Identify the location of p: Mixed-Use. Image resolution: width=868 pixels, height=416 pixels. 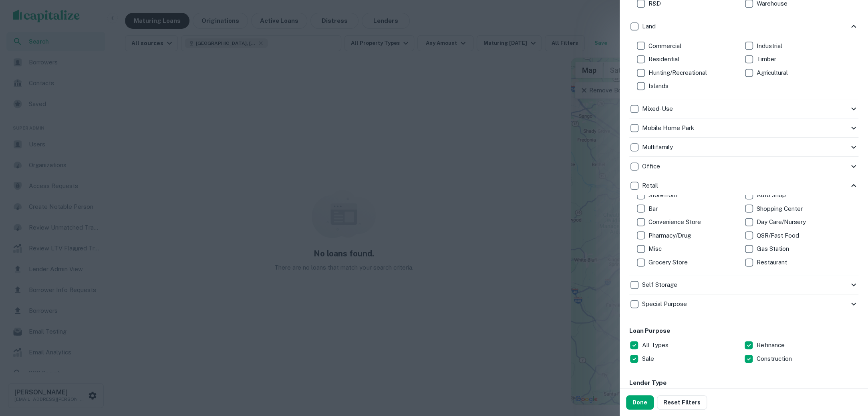
(658, 109).